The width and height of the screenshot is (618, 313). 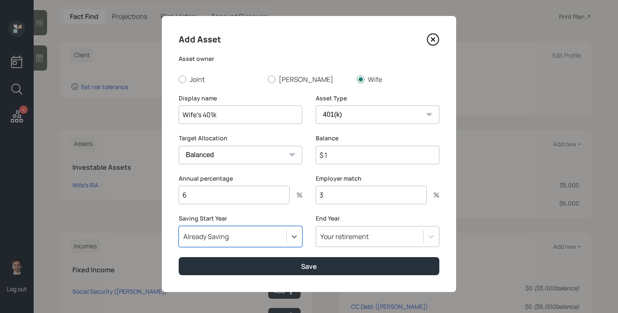 What do you see at coordinates (378, 138) in the screenshot?
I see `label: Balance` at bounding box center [378, 138].